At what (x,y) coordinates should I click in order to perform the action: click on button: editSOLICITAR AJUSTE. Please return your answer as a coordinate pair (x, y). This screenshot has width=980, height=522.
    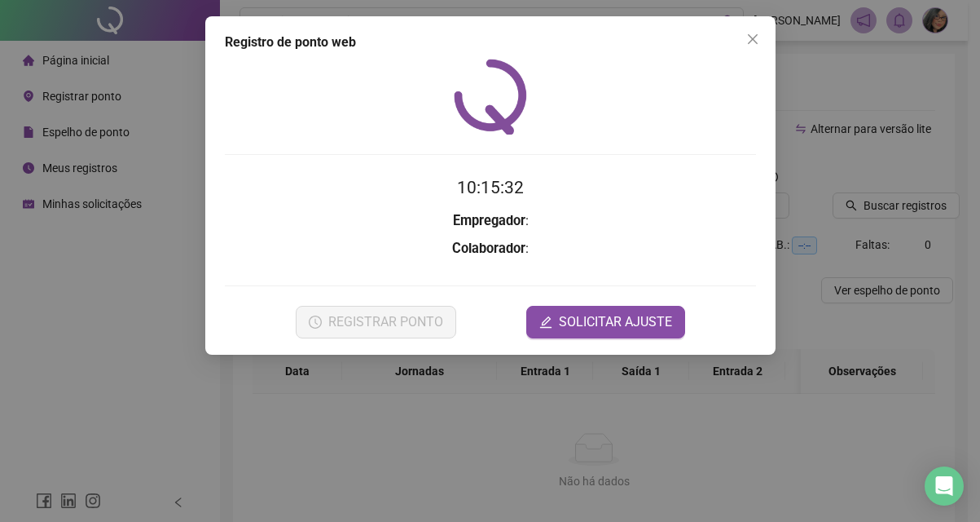
    Looking at the image, I should click on (605, 322).